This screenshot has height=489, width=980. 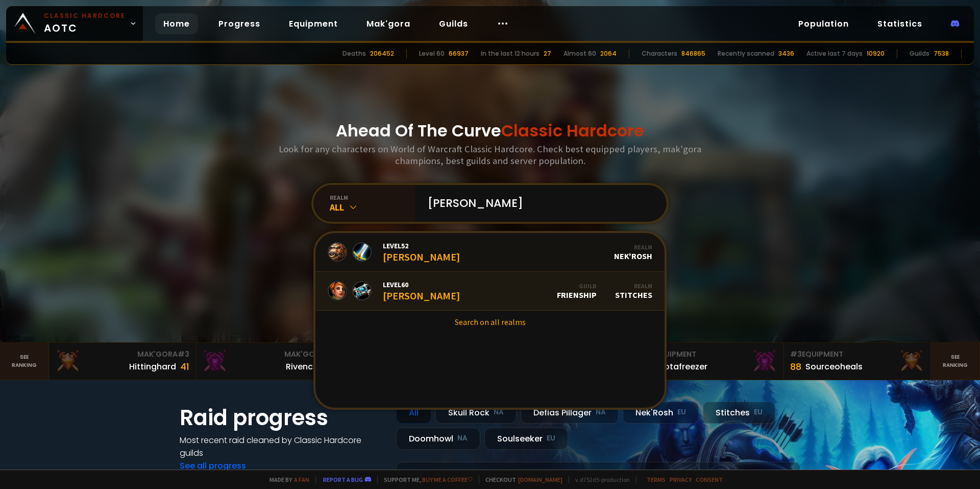 I want to click on div: Skull Rock, so click(x=476, y=412).